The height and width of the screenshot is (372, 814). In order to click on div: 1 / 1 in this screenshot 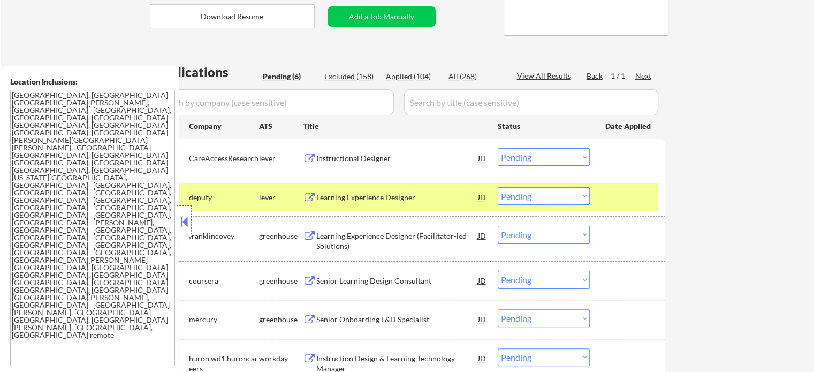, I will do `click(623, 76)`.